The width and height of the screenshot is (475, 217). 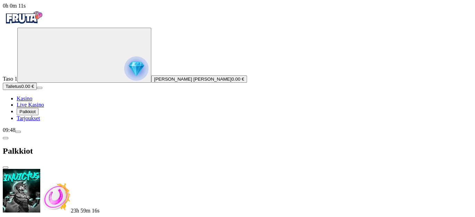 I want to click on a: Fruta, so click(x=24, y=24).